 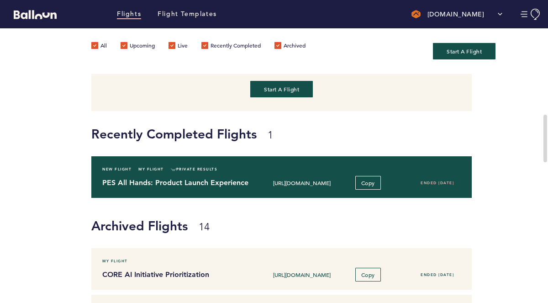 What do you see at coordinates (316, 134) in the screenshot?
I see `h1: Recently Completed Flights` at bounding box center [316, 134].